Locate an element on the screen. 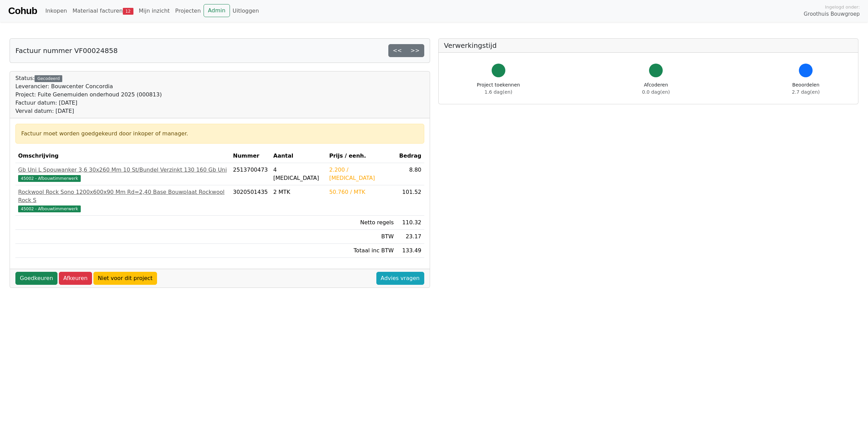 This screenshot has width=868, height=439. a: Admin is located at coordinates (216, 11).